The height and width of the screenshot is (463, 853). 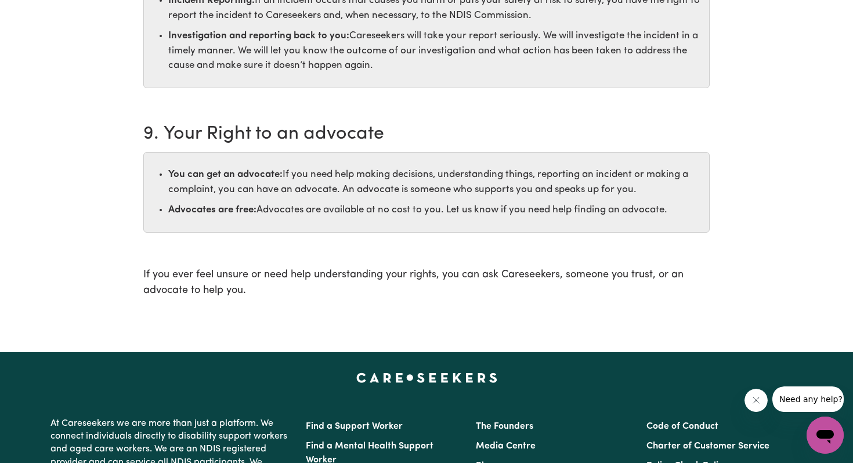 I want to click on strong: Investigation and reporting back to you:, so click(x=259, y=35).